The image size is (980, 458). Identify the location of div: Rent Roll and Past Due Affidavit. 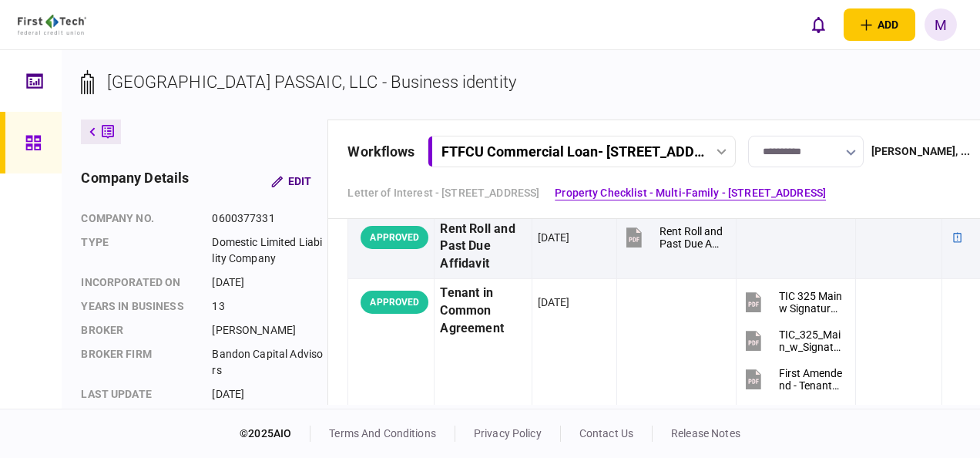
(483, 247).